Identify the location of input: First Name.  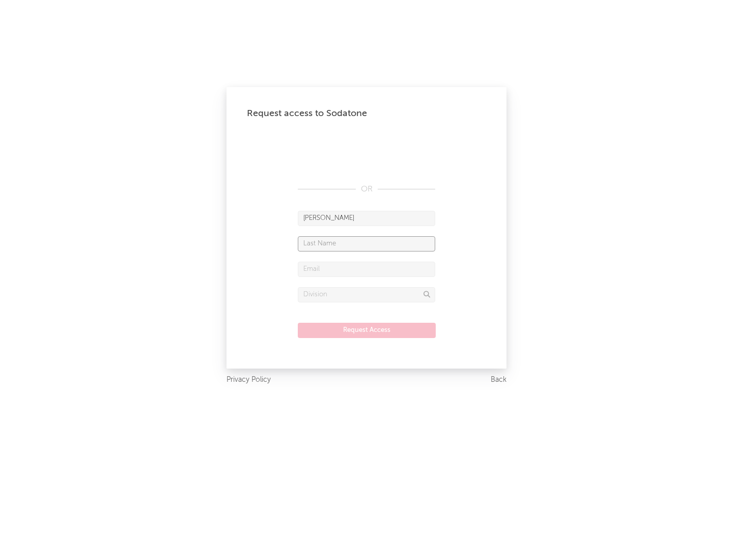
(366, 218).